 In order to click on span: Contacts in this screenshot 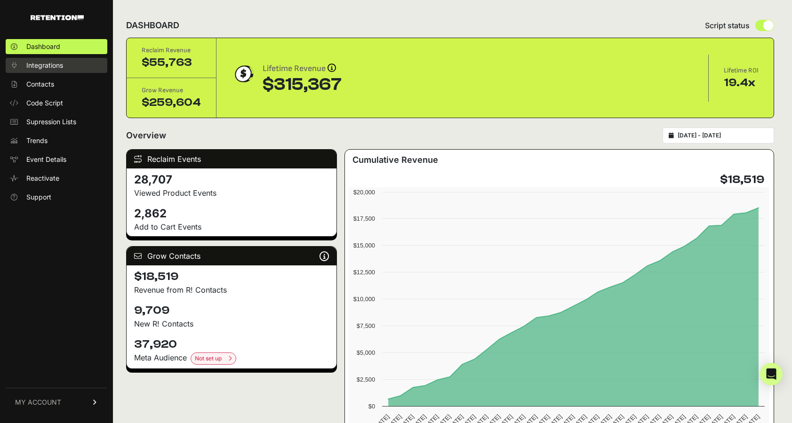, I will do `click(40, 84)`.